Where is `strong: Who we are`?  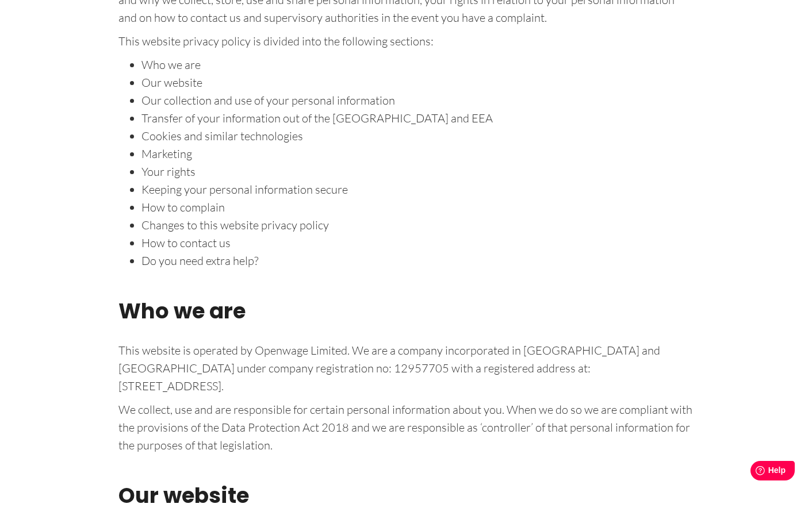 strong: Who we are is located at coordinates (182, 311).